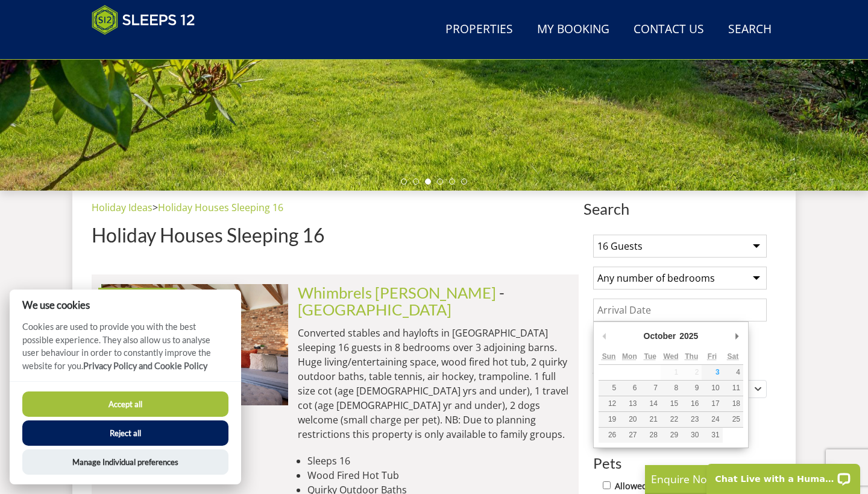 Image resolution: width=868 pixels, height=494 pixels. Describe the element at coordinates (680, 463) in the screenshot. I see `h3: Pets` at that location.